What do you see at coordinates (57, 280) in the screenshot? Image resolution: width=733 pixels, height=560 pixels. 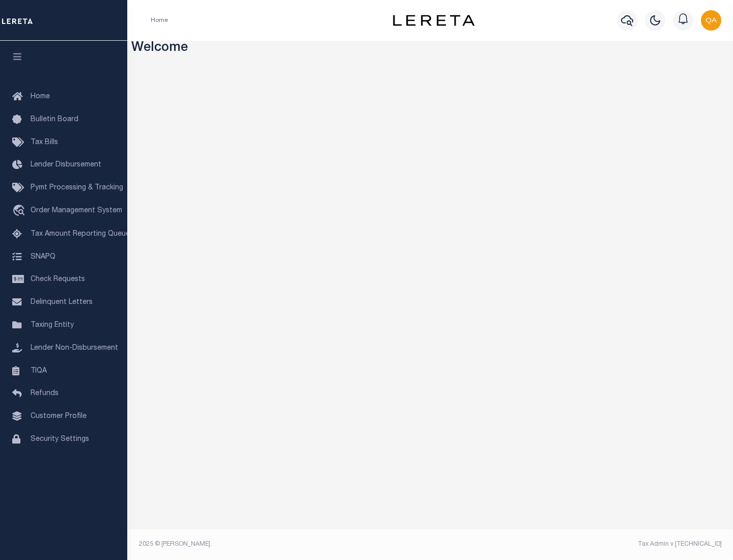 I see `span: Check Requests` at bounding box center [57, 280].